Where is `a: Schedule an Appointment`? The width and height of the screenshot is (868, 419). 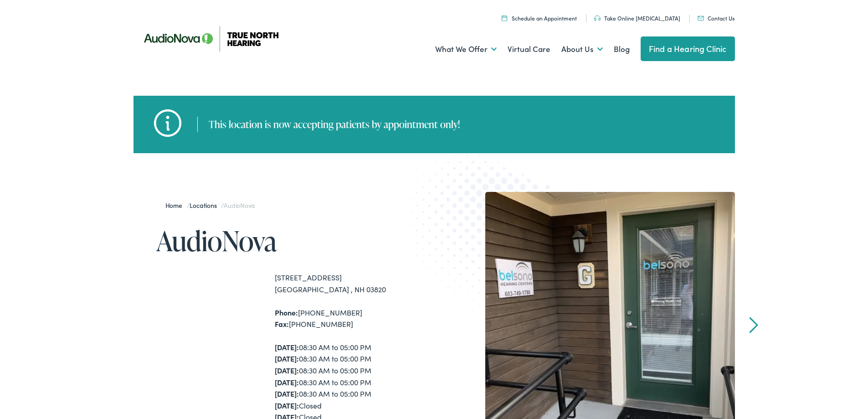
a: Schedule an Appointment is located at coordinates (539, 18).